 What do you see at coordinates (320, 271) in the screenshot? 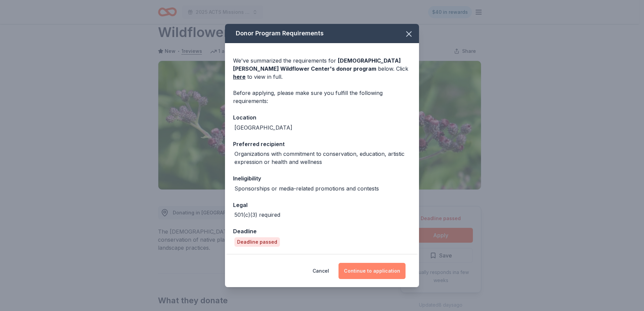
I see `button: Cancel` at bounding box center [320, 271].